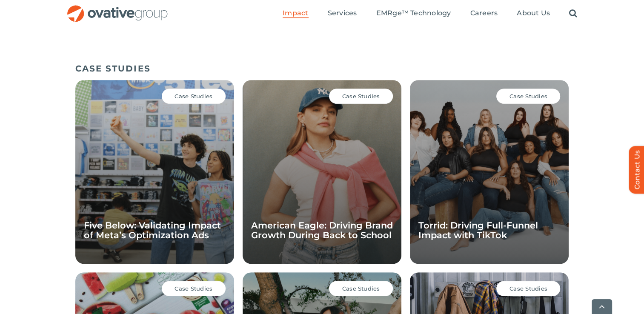  Describe the element at coordinates (322, 68) in the screenshot. I see `h5: CASE STUDIES` at that location.